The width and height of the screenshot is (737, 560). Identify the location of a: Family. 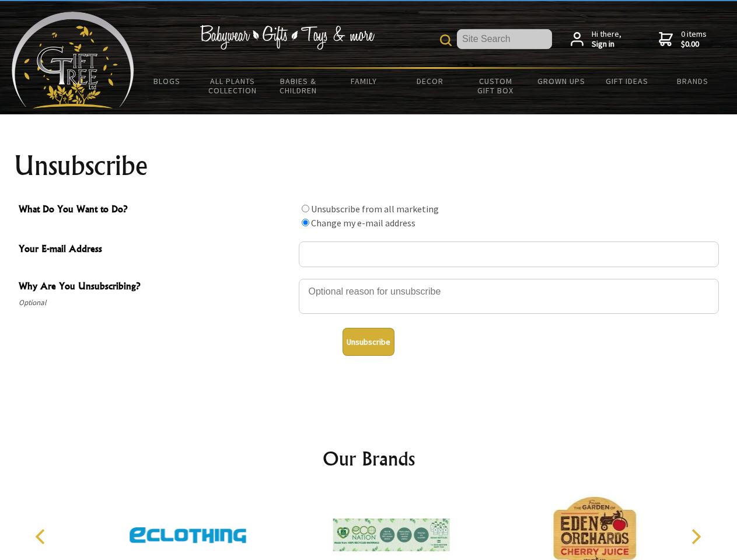
(364, 81).